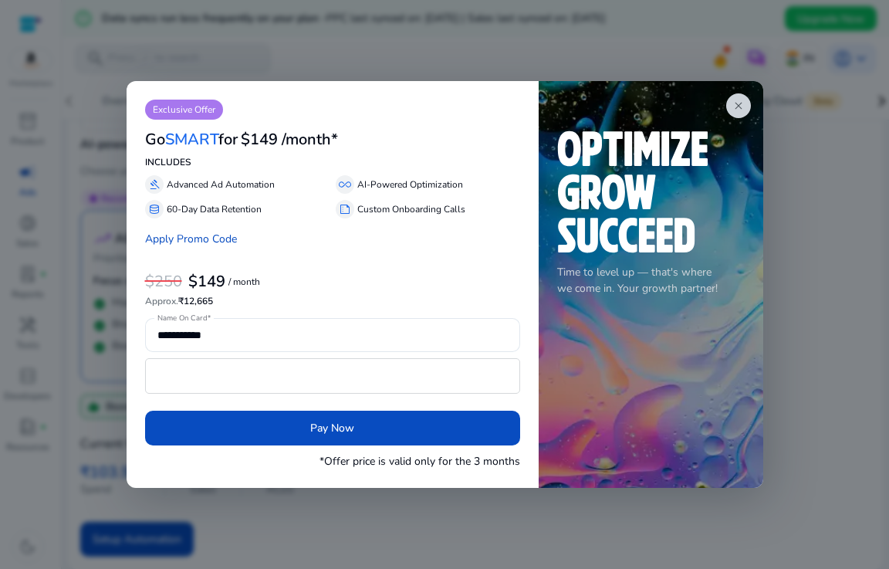  What do you see at coordinates (420, 461) in the screenshot?
I see `p: *Offer price is valid only for the 3 months` at bounding box center [420, 461].